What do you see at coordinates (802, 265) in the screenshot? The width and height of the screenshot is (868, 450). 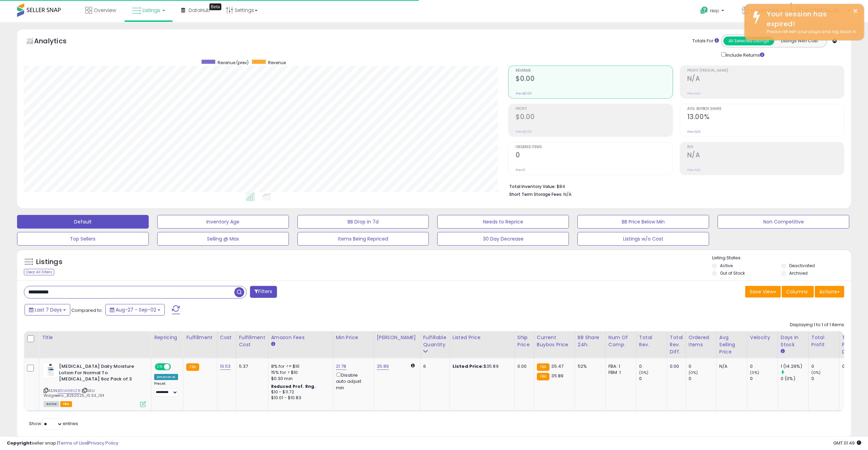 I see `label: Deactivated` at bounding box center [802, 265].